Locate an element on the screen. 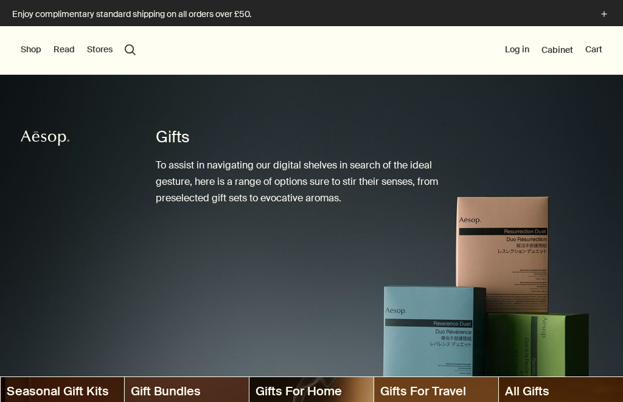  button: Shop is located at coordinates (31, 50).